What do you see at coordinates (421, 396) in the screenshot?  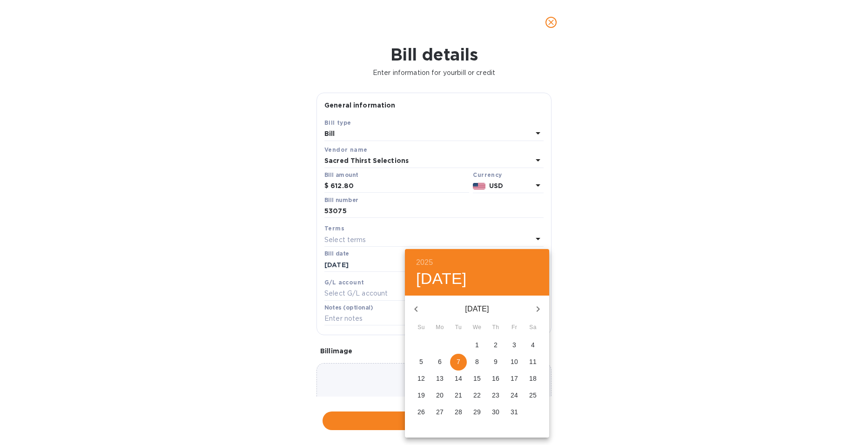 I see `button: 19` at bounding box center [421, 396].